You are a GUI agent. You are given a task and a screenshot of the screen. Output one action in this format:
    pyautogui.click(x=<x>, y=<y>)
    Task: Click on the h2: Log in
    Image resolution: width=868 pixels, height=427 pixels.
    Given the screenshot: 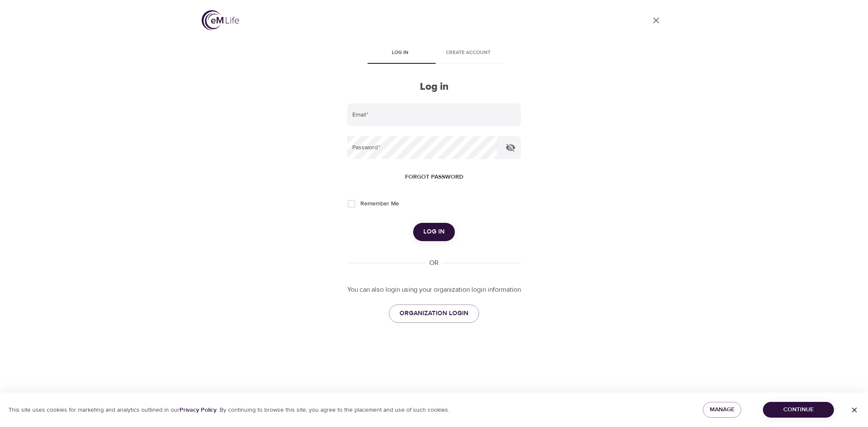 What is the action you would take?
    pyautogui.click(x=434, y=87)
    